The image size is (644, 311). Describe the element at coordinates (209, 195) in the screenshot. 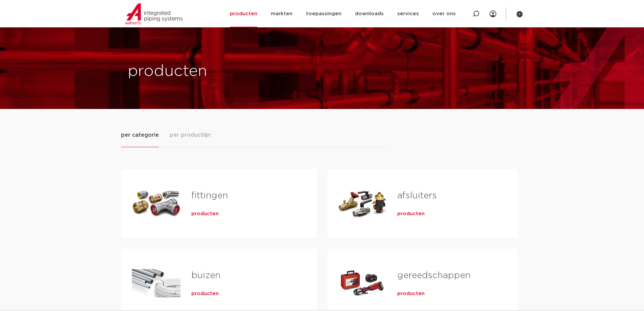

I see `a: fittingen` at that location.